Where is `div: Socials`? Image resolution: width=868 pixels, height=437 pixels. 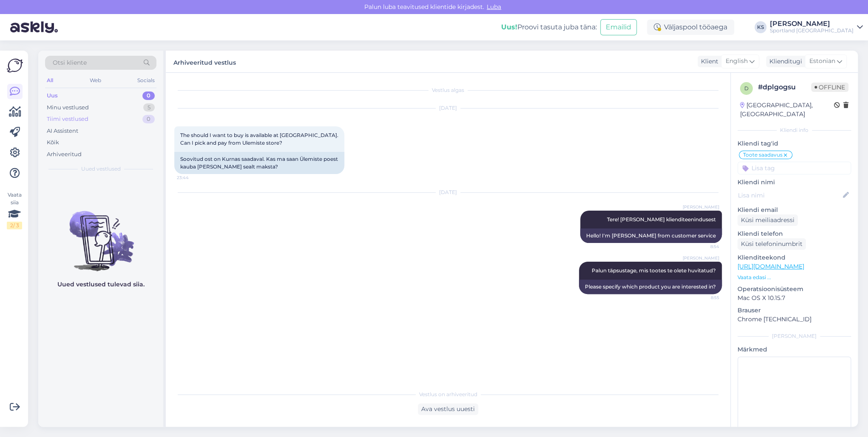 div: Socials is located at coordinates (146, 80).